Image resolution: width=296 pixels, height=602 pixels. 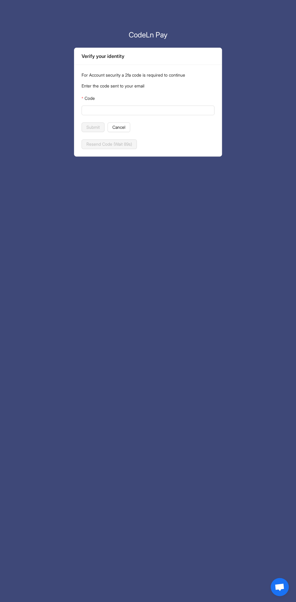 I want to click on span: Cancel, so click(x=119, y=127).